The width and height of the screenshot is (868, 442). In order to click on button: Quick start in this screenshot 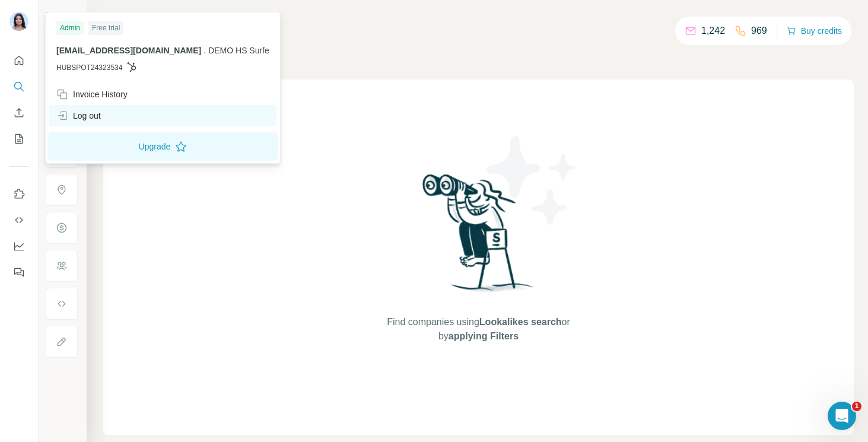, I will do `click(19, 60)`.